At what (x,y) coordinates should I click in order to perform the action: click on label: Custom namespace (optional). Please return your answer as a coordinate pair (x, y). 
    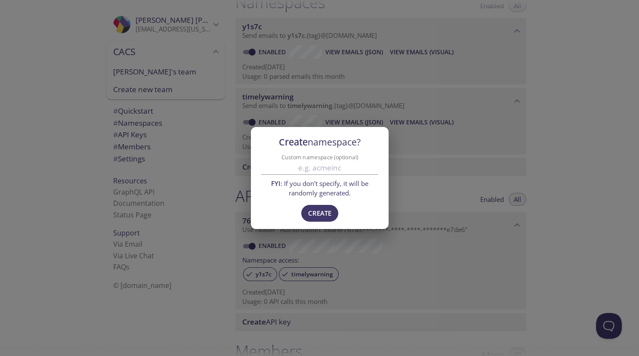
    Looking at the image, I should click on (320, 157).